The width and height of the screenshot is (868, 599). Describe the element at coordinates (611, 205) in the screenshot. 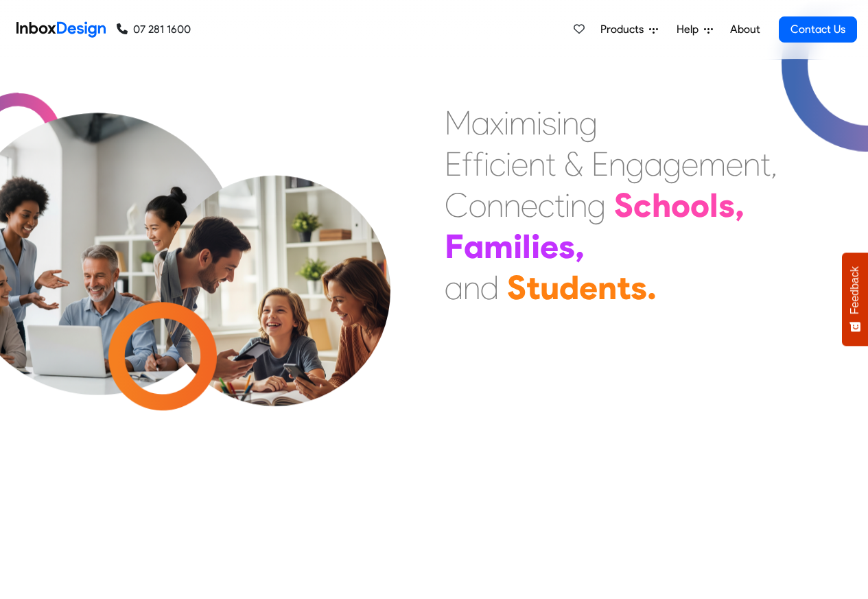

I see `div: Maximising Efficient & Engagement, Connecting Schools, Families, and Students.` at that location.